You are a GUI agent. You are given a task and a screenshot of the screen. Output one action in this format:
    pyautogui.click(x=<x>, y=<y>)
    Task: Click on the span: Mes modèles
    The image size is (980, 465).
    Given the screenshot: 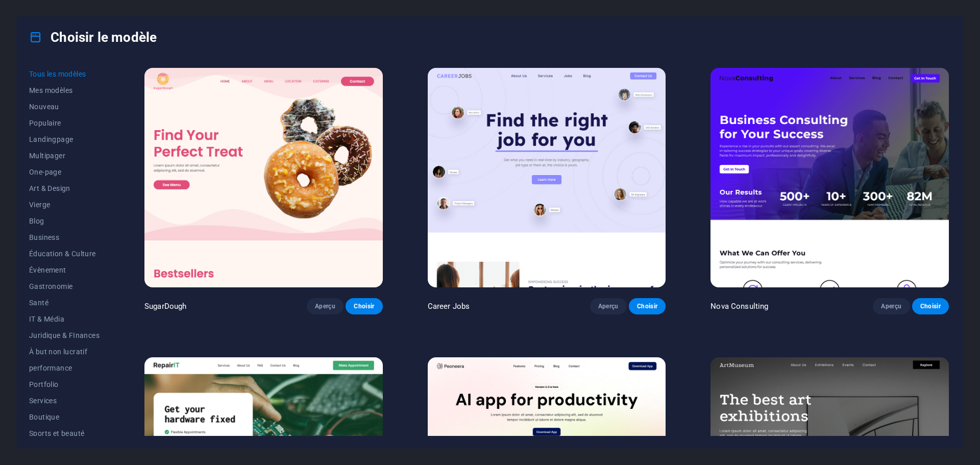 What is the action you would take?
    pyautogui.click(x=65, y=90)
    